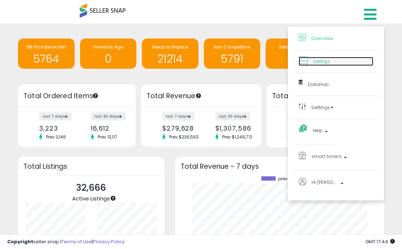 This screenshot has height=249, width=402. What do you see at coordinates (55, 128) in the screenshot?
I see `div: 3,223` at bounding box center [55, 128].